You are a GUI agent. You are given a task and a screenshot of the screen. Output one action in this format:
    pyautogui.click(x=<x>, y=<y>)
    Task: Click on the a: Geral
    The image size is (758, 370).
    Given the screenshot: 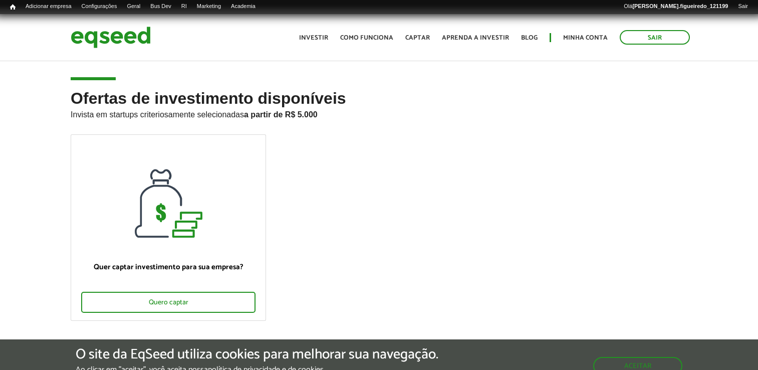 What is the action you would take?
    pyautogui.click(x=133, y=7)
    